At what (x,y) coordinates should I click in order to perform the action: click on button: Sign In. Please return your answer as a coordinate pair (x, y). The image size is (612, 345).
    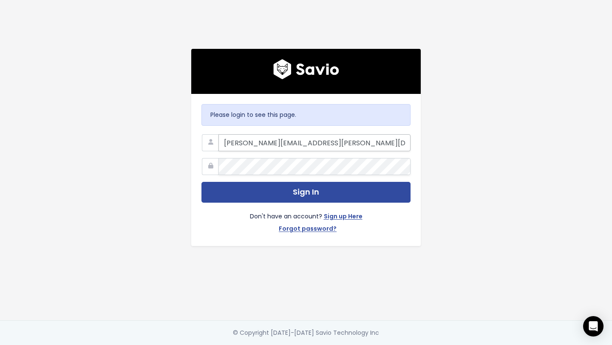
    Looking at the image, I should click on (306, 192).